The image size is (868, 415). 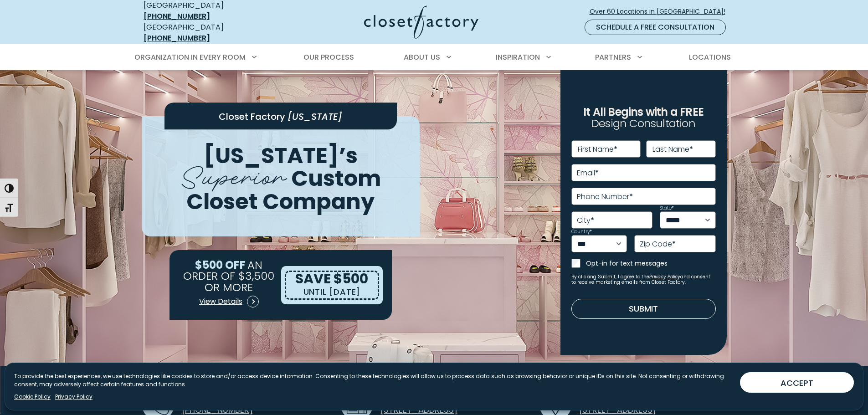 What do you see at coordinates (252, 117) in the screenshot?
I see `span: Closet Factory` at bounding box center [252, 117].